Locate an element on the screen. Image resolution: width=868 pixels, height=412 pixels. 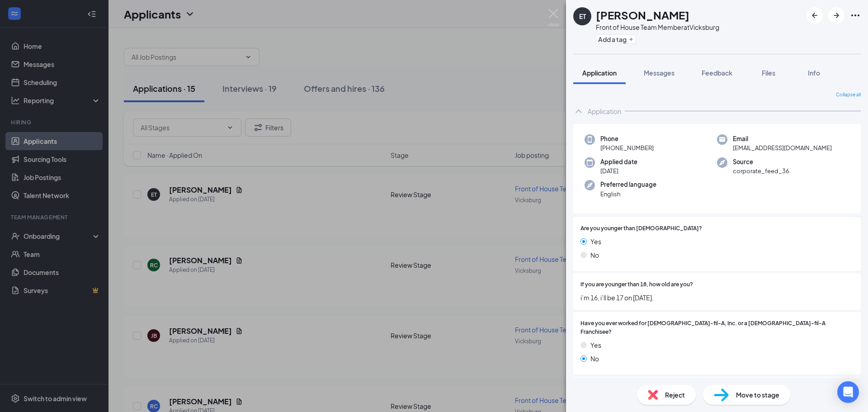
div: Open Intercom Messenger is located at coordinates (848, 392).